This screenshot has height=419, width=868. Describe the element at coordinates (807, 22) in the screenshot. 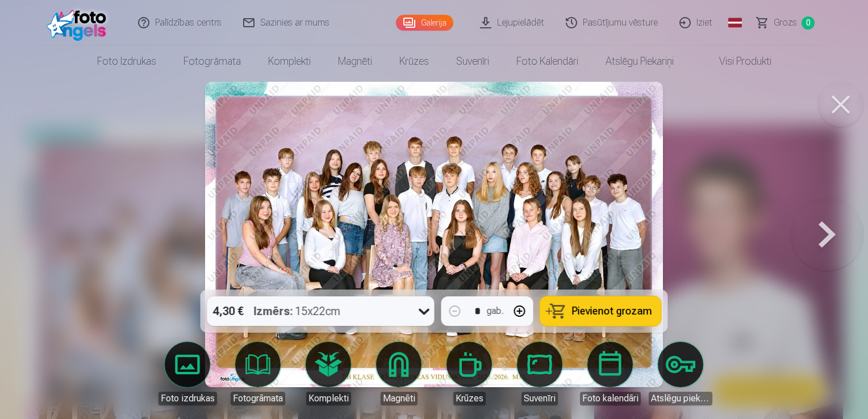

I see `span: 0` at that location.